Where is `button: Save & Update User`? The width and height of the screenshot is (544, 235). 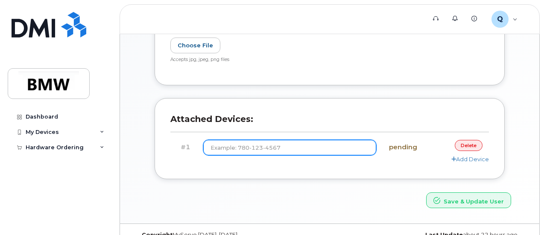
button: Save & Update User is located at coordinates (468, 200).